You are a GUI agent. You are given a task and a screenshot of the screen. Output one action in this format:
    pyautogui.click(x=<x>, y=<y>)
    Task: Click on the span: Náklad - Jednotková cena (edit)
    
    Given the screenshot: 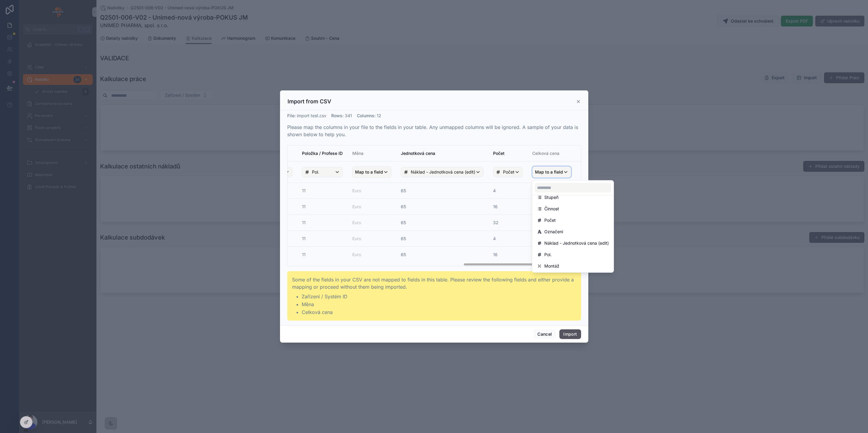 What is the action you would take?
    pyautogui.click(x=577, y=243)
    